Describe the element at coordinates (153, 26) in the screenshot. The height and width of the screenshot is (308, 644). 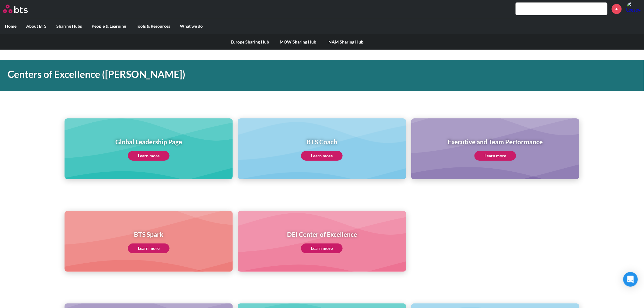
I see `label: Tools & Resources` at that location.